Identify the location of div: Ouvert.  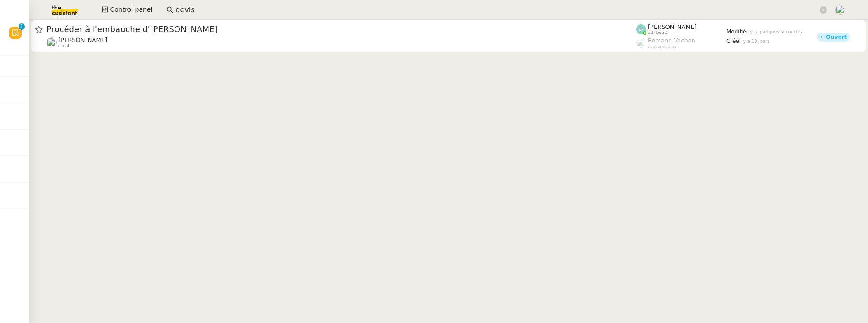
(836, 37).